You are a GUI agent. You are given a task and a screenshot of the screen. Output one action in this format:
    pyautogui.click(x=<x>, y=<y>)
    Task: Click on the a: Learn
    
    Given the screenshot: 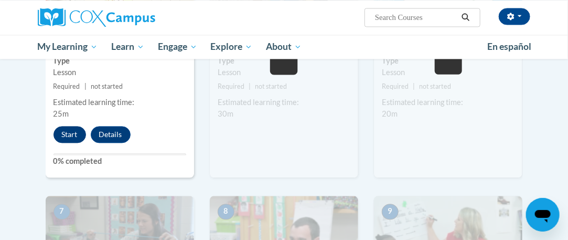 What is the action you would take?
    pyautogui.click(x=128, y=47)
    